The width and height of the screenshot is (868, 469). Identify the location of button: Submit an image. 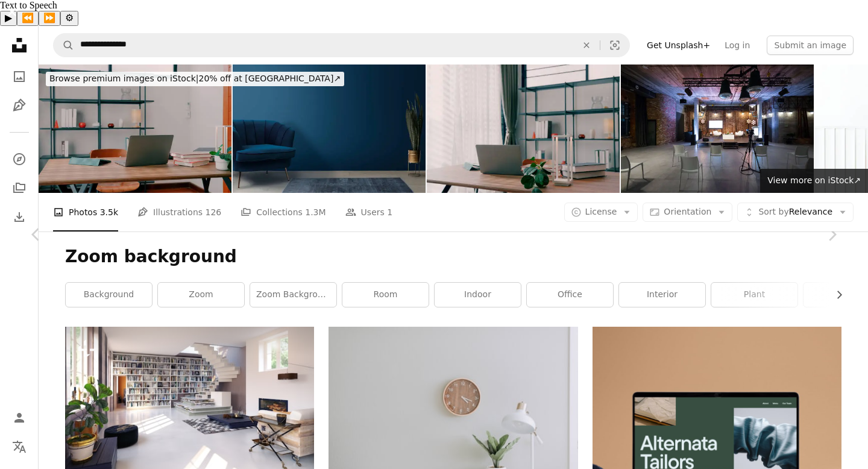
(810, 45).